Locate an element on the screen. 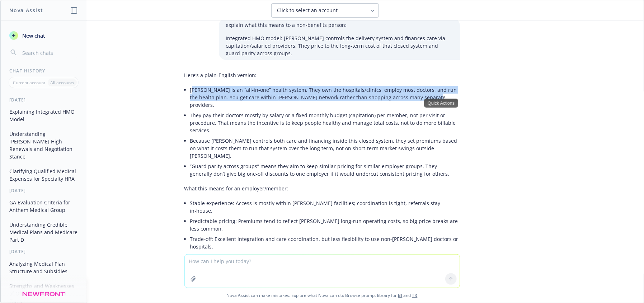 The width and height of the screenshot is (644, 303). p: All accounts is located at coordinates (62, 83).